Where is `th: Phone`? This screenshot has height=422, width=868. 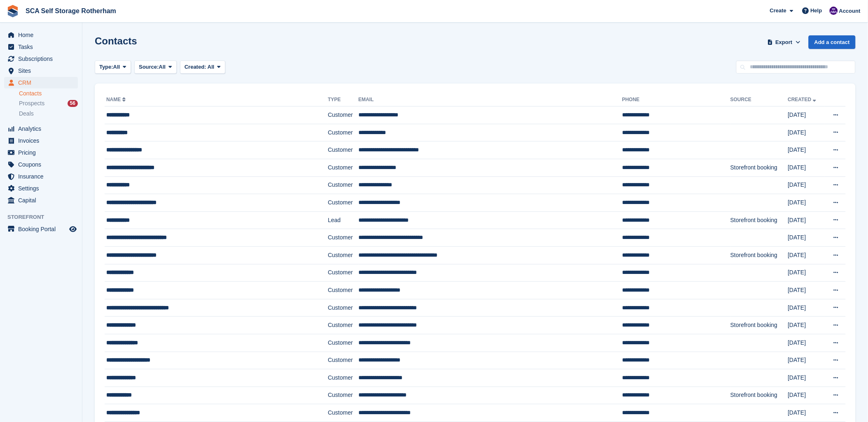 th: Phone is located at coordinates (676, 100).